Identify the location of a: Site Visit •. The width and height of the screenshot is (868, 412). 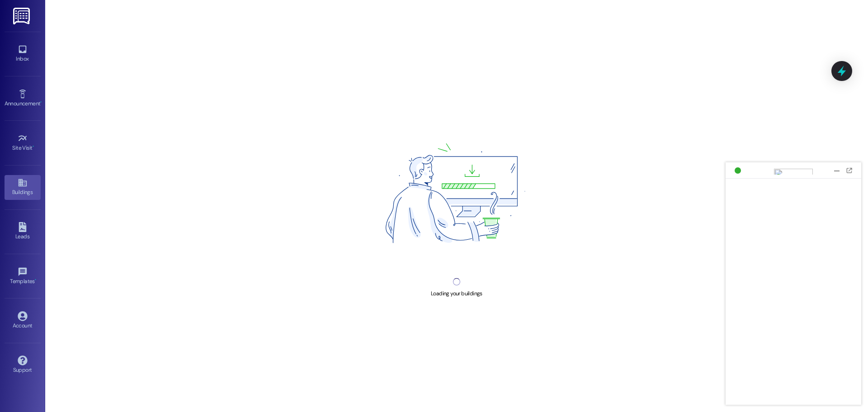
(22, 143).